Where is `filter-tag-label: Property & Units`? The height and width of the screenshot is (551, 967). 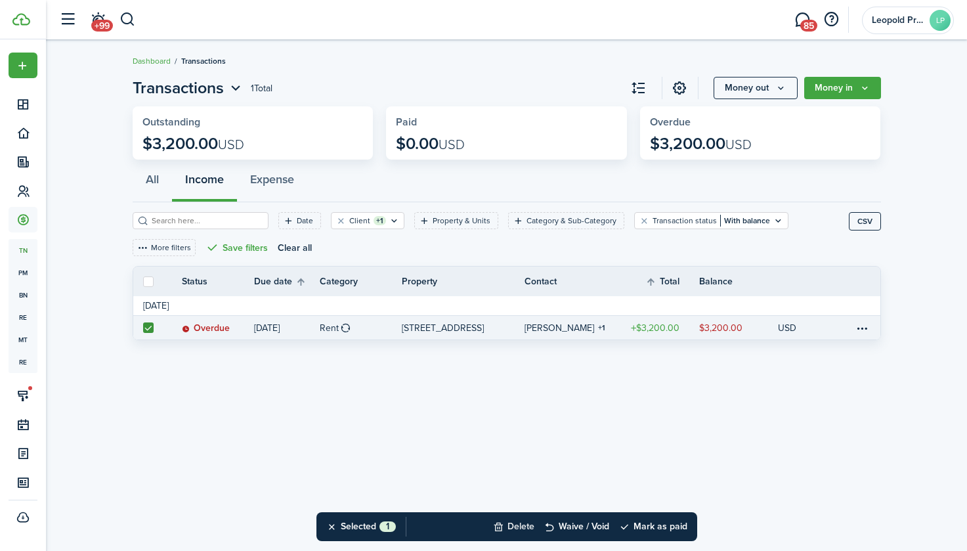 filter-tag-label: Property & Units is located at coordinates (461, 220).